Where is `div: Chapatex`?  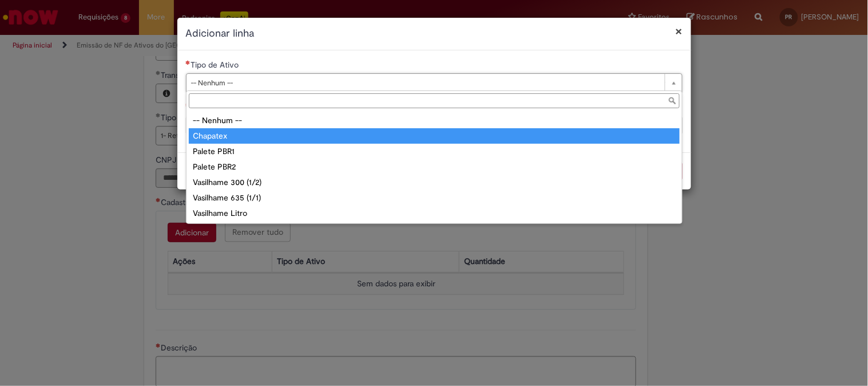 div: Chapatex is located at coordinates (434, 135).